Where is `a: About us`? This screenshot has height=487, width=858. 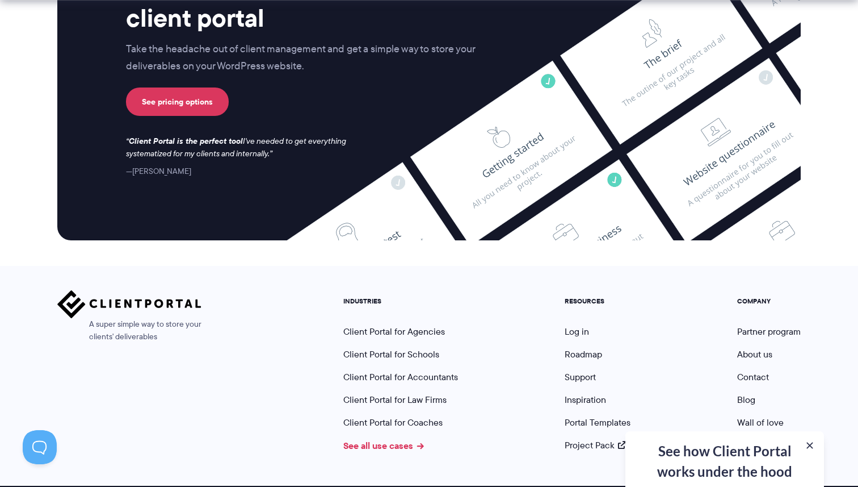 a: About us is located at coordinates (755, 354).